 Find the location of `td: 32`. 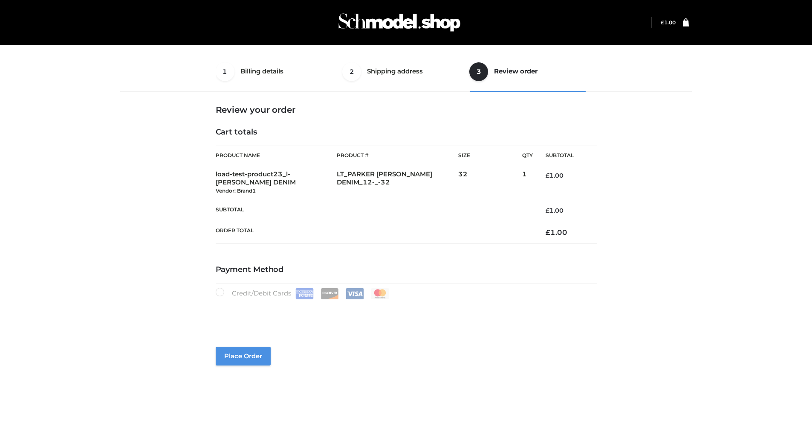

td: 32 is located at coordinates (490, 182).